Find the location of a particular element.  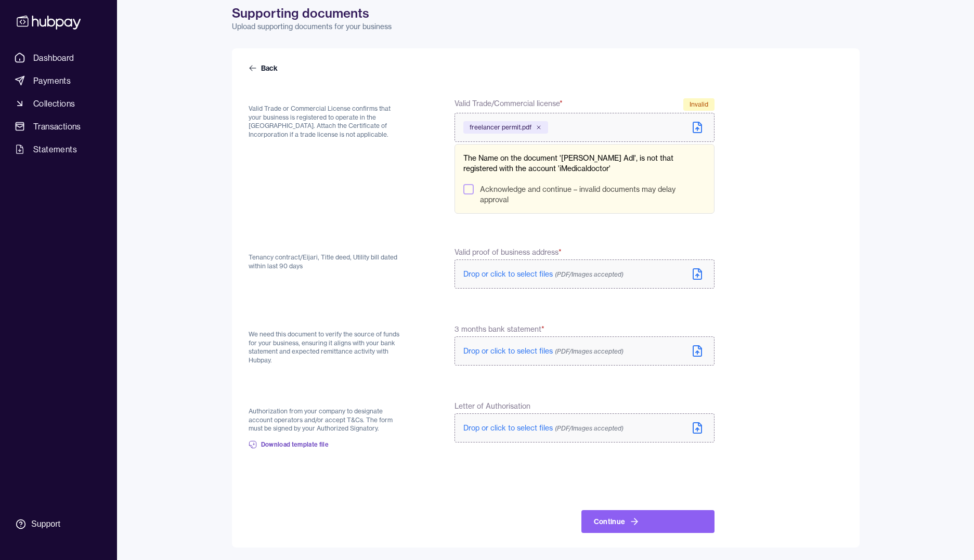

a: Support is located at coordinates (59, 524).